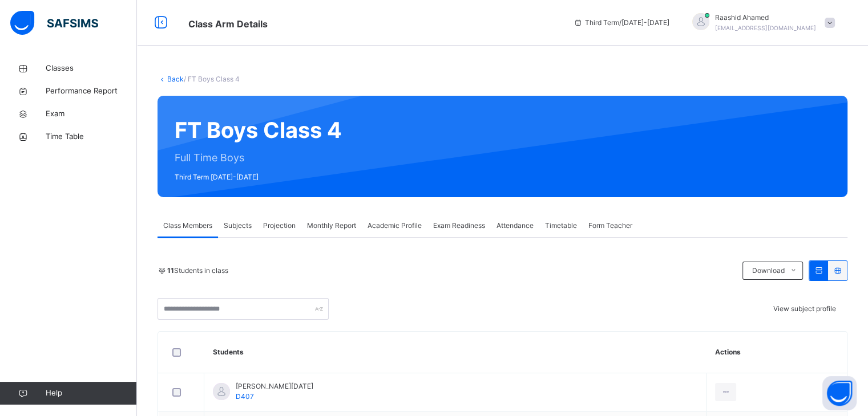  I want to click on div: RaashidAhamed, so click(760, 23).